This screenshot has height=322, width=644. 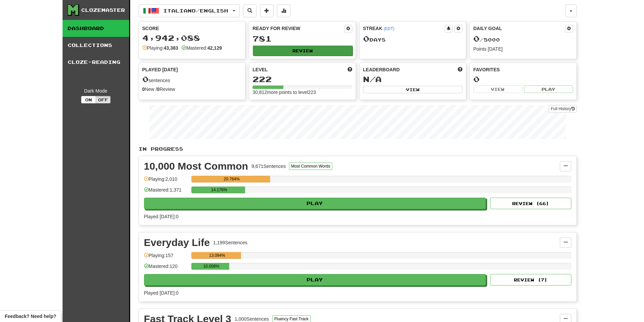 I want to click on div: Mastered: 1,371, so click(x=166, y=192).